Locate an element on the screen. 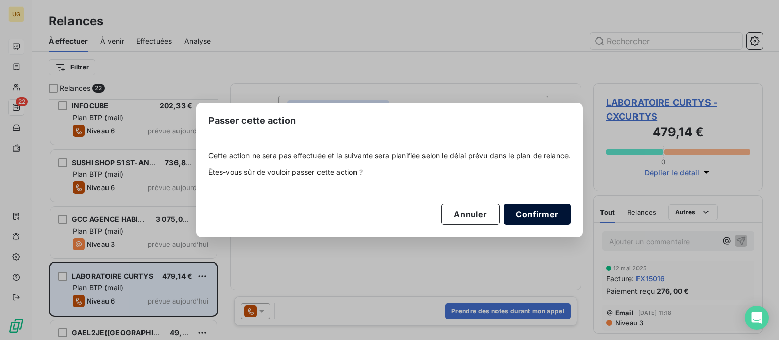 This screenshot has width=779, height=340. span: Passer cette action is located at coordinates (252, 120).